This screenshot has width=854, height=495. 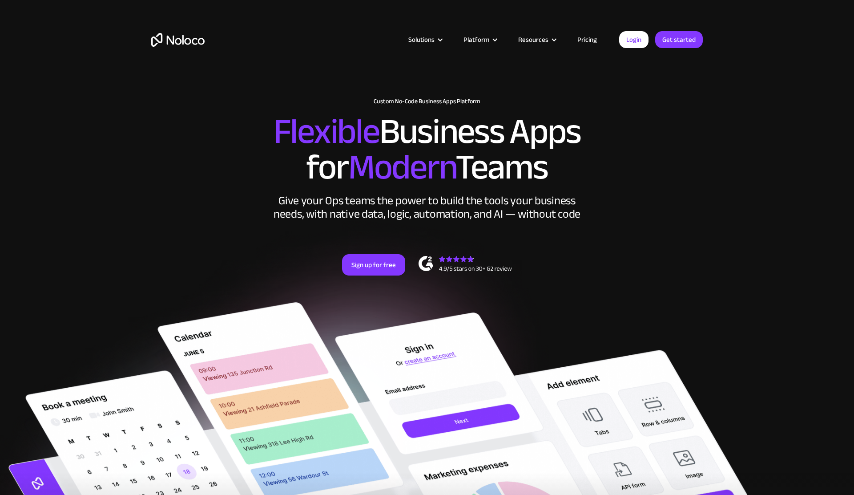 I want to click on a: Sign up for free, so click(x=374, y=265).